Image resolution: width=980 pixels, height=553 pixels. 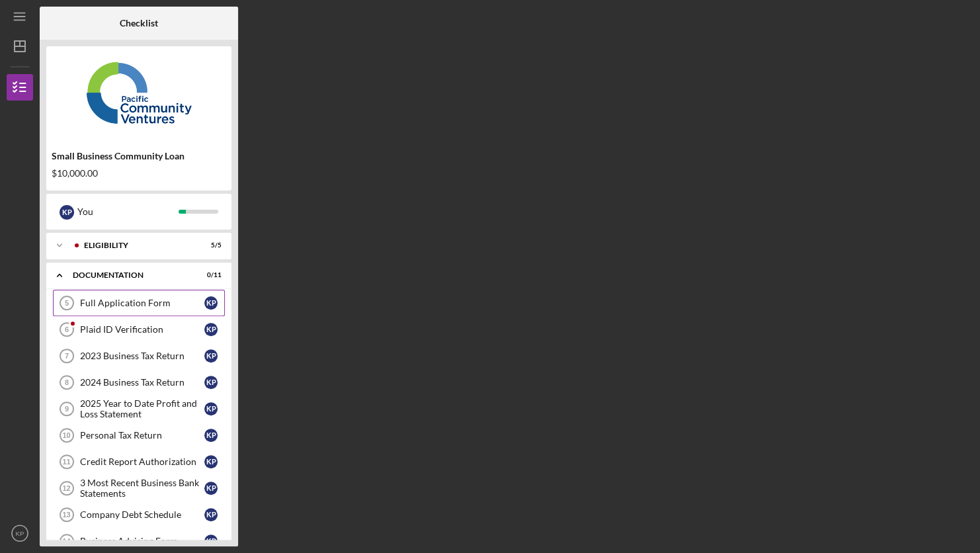 I want to click on div: Small Business Community Loan, so click(x=139, y=156).